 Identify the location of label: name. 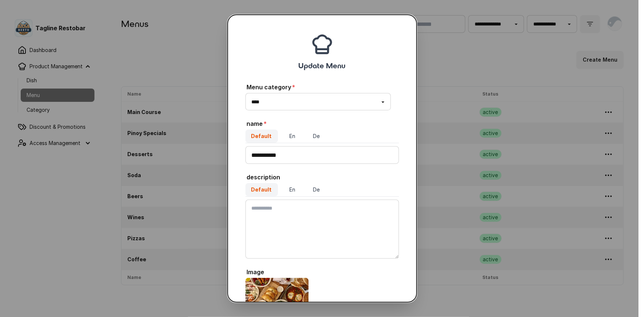
(322, 123).